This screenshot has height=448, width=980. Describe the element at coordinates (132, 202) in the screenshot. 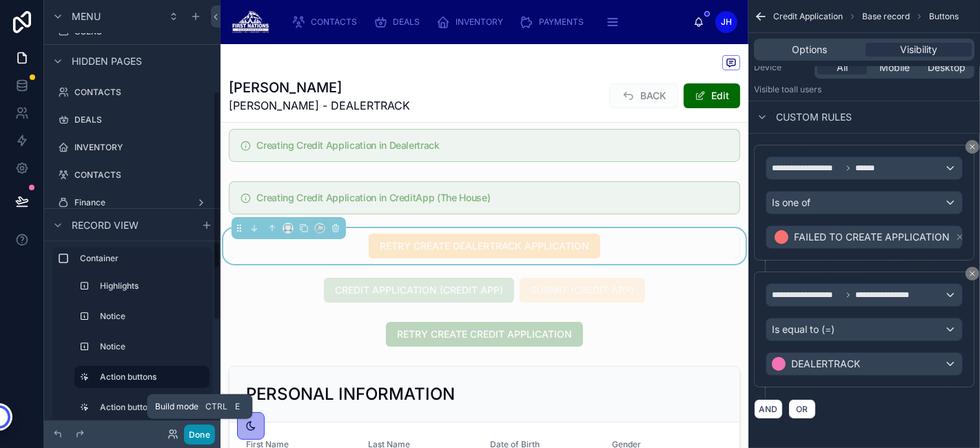

I see `label: Finance` at that location.